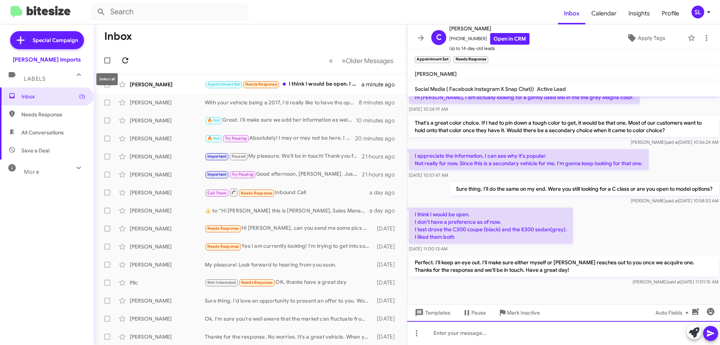  Describe the element at coordinates (652, 38) in the screenshot. I see `span: Apply Tags` at that location.